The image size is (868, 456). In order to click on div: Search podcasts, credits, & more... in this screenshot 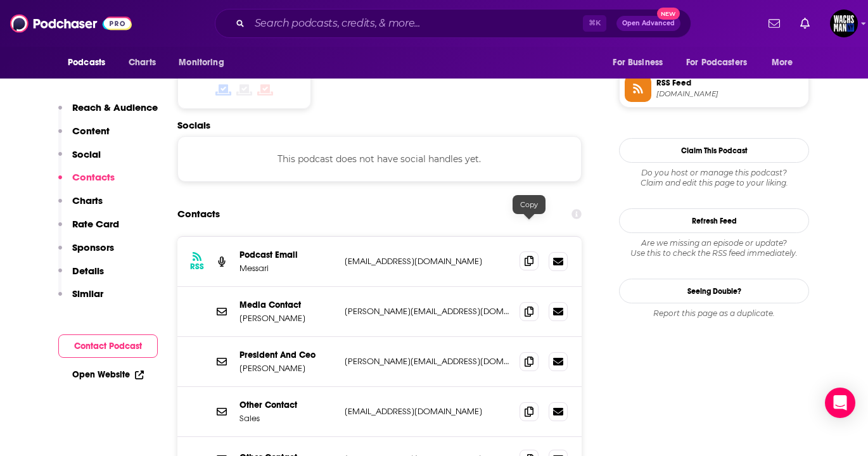, I will do `click(453, 24)`.